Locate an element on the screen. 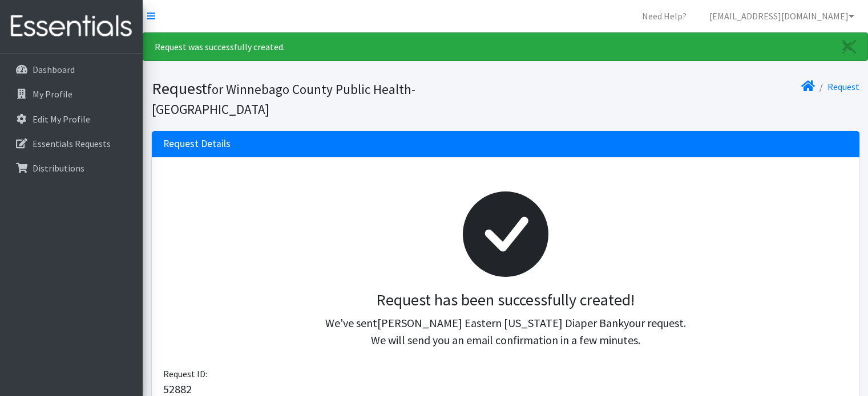  div: Request was successfully created. is located at coordinates (505, 47).